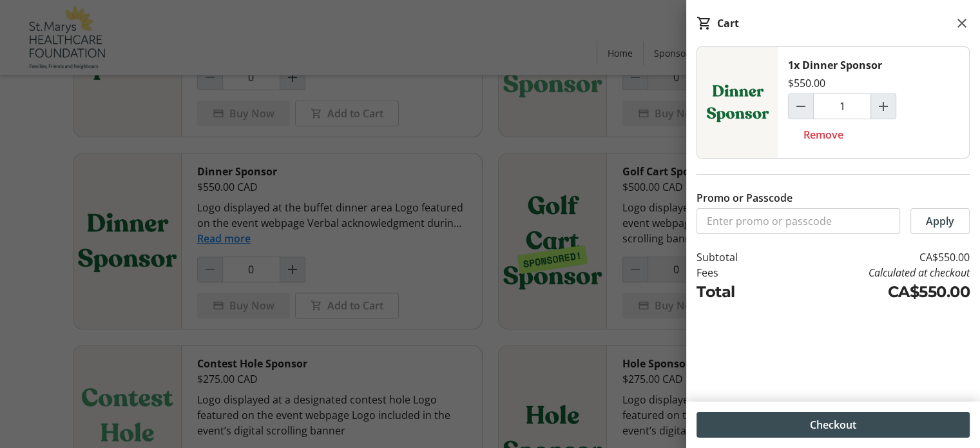 This screenshot has width=980, height=448. Describe the element at coordinates (737, 103) in the screenshot. I see `img: Dinner Sponsor` at that location.